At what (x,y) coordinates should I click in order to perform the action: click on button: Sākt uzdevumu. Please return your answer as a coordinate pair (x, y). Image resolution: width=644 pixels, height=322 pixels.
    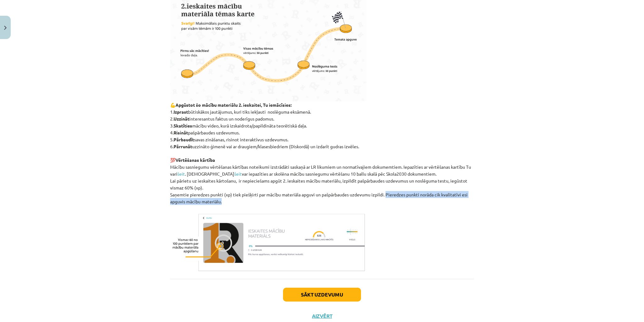
    Looking at the image, I should click on (322, 294).